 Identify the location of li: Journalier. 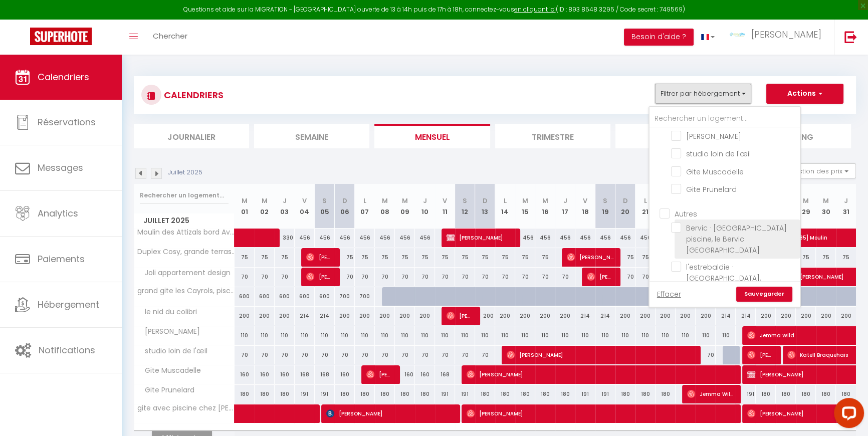
(192, 136).